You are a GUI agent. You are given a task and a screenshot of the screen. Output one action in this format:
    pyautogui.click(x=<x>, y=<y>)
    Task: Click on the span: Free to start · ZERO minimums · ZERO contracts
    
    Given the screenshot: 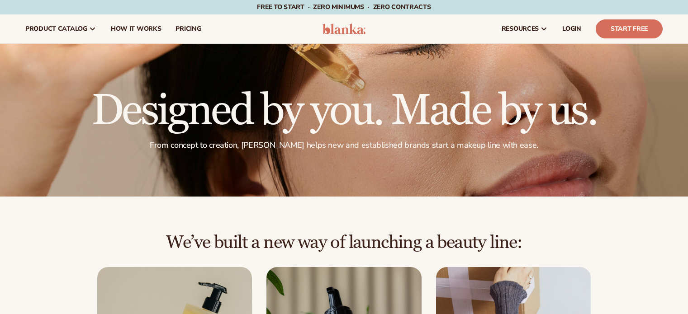 What is the action you would take?
    pyautogui.click(x=344, y=7)
    